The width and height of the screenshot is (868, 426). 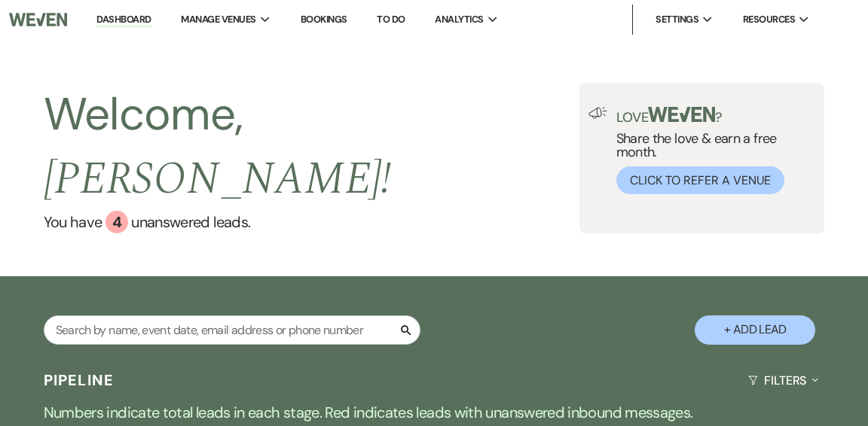 What do you see at coordinates (700, 180) in the screenshot?
I see `button: Click to Refer a Venue` at bounding box center [700, 180].